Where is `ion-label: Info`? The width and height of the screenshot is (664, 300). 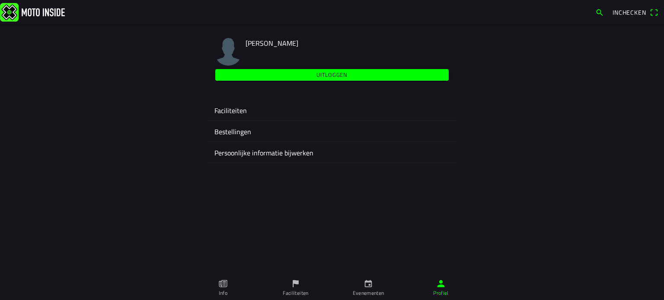
ion-label: Info is located at coordinates (223, 294).